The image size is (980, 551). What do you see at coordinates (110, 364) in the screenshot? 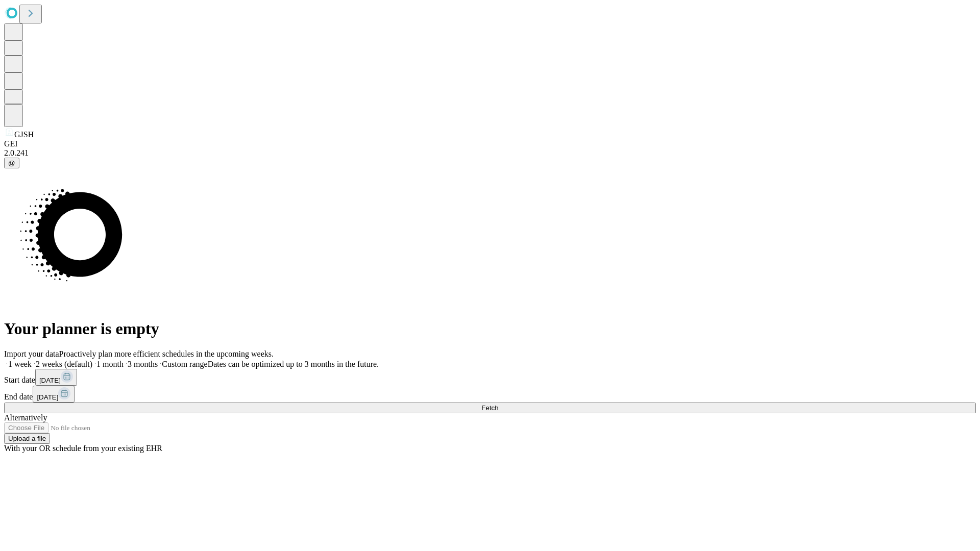
I see `span: 1 month` at bounding box center [110, 364].